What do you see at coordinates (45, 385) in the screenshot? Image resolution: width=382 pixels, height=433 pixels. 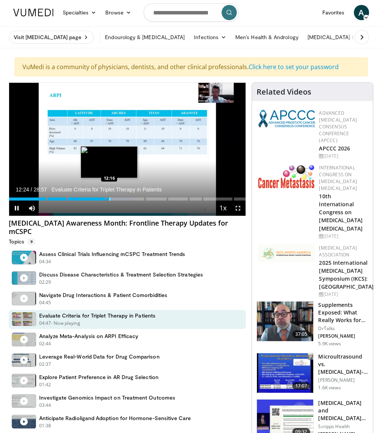 I see `p: 01:42` at bounding box center [45, 385].